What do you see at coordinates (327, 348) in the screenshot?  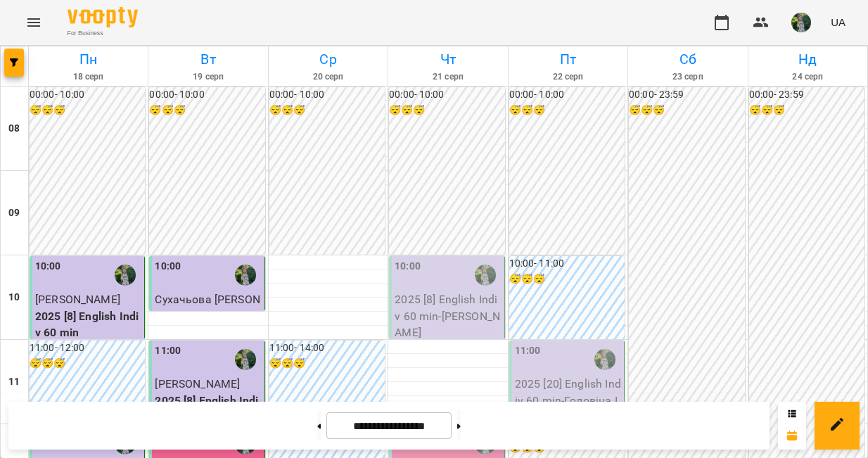 I see `h6: 11:00 - 14:00` at bounding box center [327, 348].